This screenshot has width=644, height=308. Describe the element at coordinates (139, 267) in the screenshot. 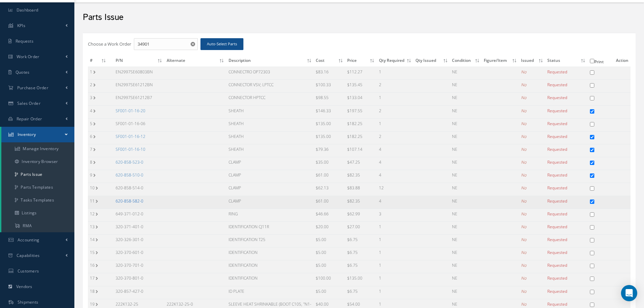

I see `td: 320-370-701-0` at that location.